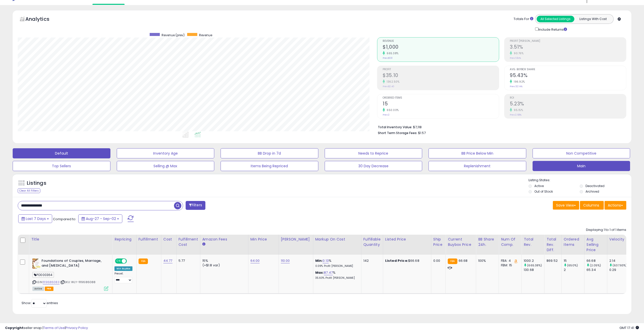 The image size is (644, 333). I want to click on div: 66.68, so click(597, 260).